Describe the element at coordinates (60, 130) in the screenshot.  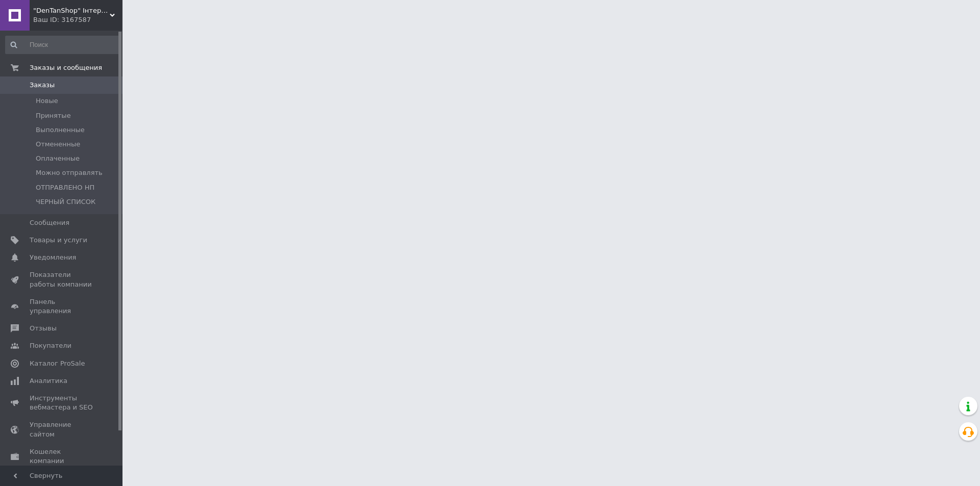
I see `span: Выполненные` at that location.